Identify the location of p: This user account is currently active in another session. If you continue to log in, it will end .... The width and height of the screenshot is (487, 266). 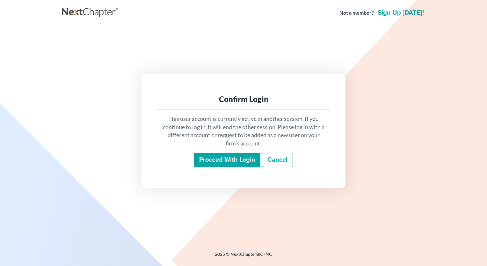
(243, 131).